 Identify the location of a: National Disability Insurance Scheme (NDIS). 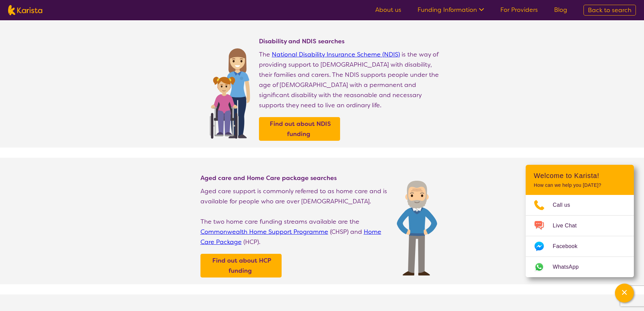
(336, 54).